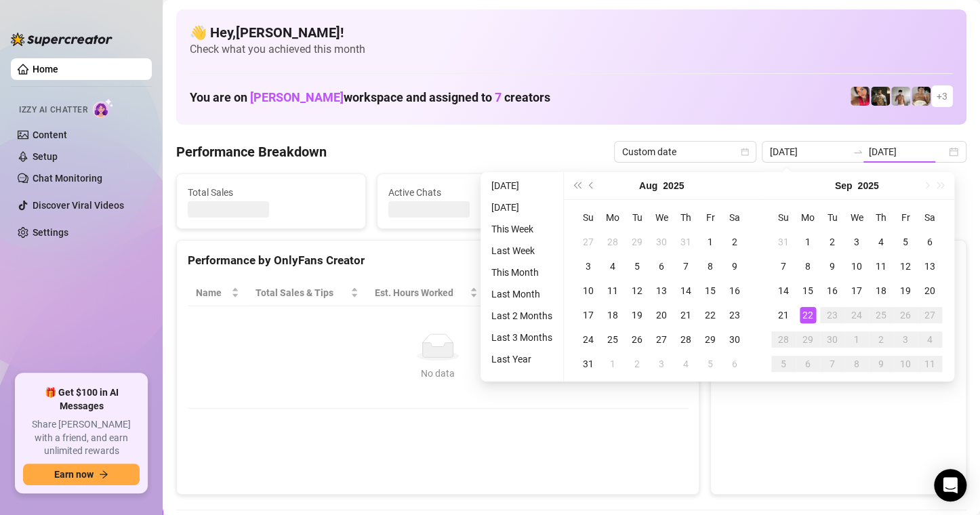 The width and height of the screenshot is (980, 515). Describe the element at coordinates (881, 97) in the screenshot. I see `img: Tony` at that location.